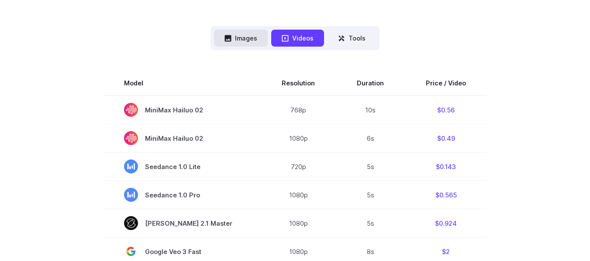  Describe the element at coordinates (298, 83) in the screenshot. I see `th: Resolution` at that location.